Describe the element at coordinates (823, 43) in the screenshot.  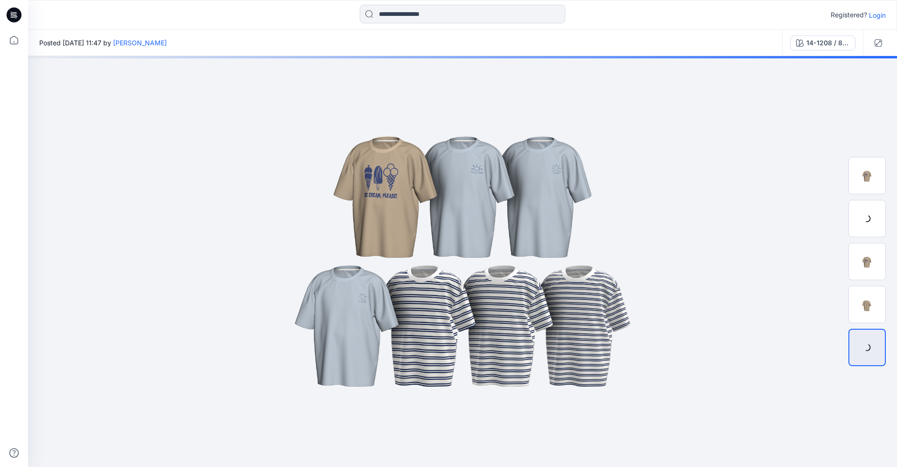
I see `button: 14-1208 / 8159-00` at that location.